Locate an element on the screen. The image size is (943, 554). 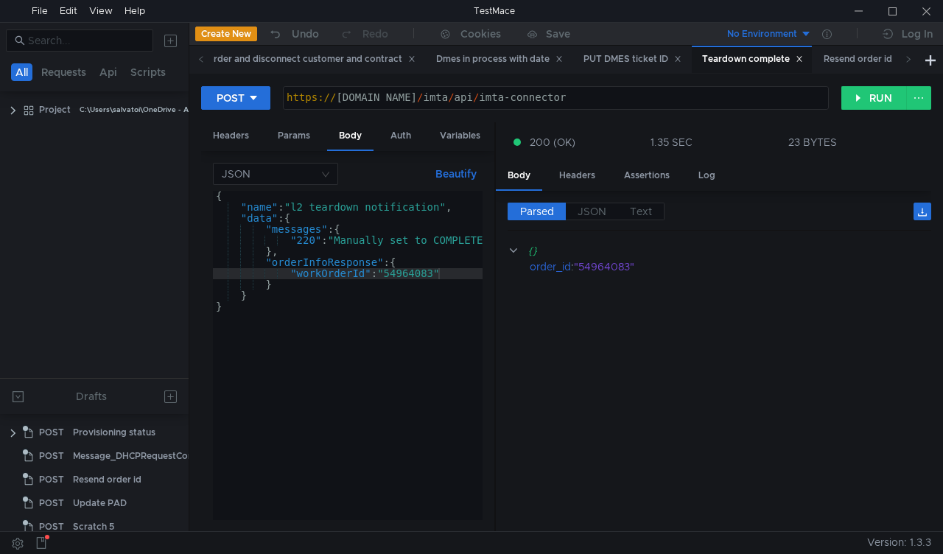
div: POST is located at coordinates (231, 98).